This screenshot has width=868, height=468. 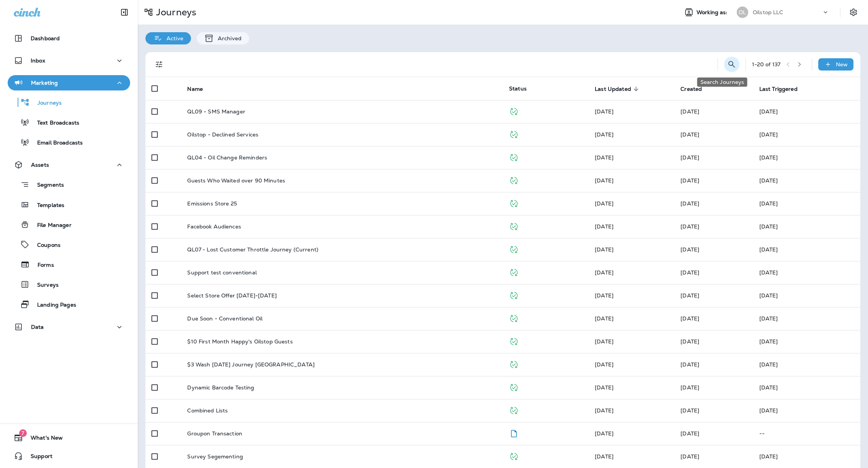 What do you see at coordinates (69, 184) in the screenshot?
I see `button: Segments` at bounding box center [69, 184].